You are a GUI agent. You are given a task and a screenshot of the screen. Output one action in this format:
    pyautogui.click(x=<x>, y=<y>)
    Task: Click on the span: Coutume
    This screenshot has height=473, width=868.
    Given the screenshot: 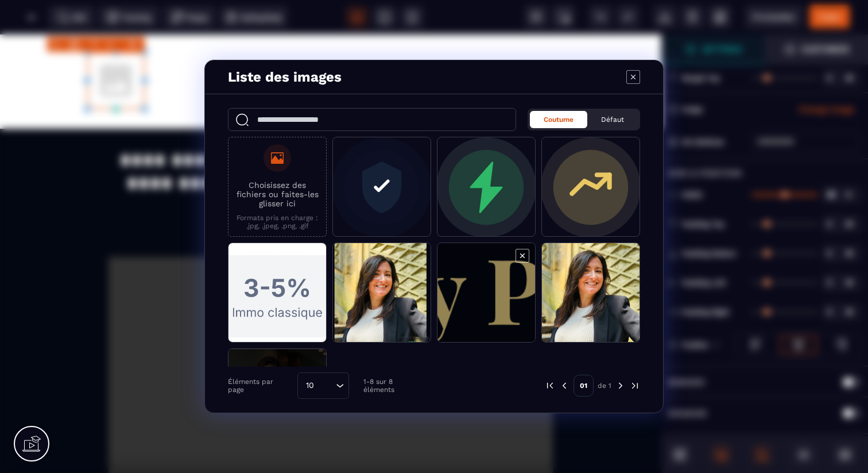 What is the action you would take?
    pyautogui.click(x=559, y=119)
    